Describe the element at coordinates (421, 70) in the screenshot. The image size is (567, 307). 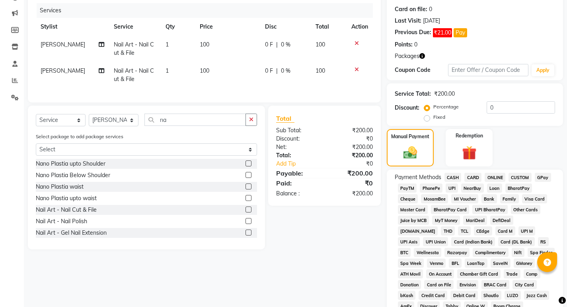
I see `div: Coupon Code` at that location.